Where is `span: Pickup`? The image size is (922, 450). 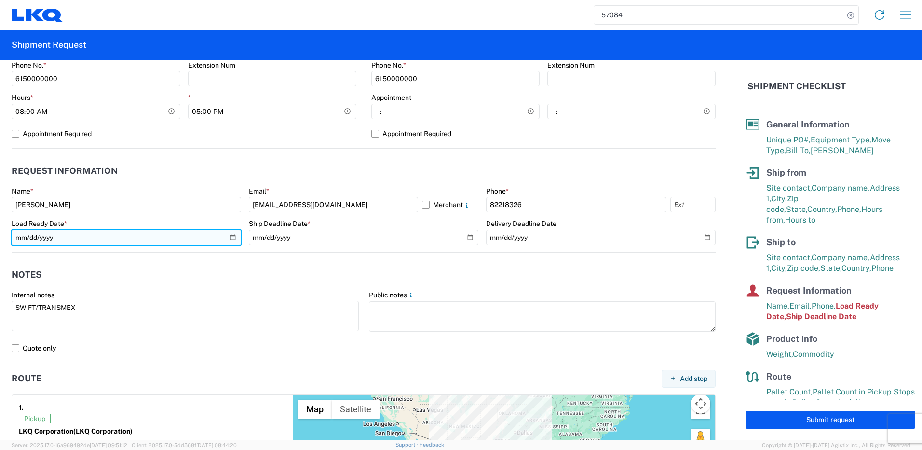 span: Pickup is located at coordinates (35, 418).